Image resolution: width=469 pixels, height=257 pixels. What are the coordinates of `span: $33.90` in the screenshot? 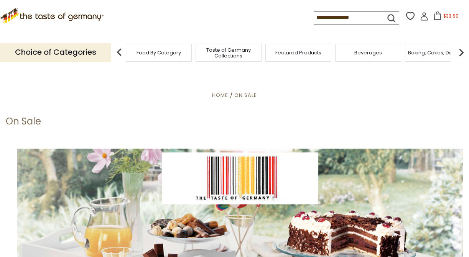 It's located at (451, 16).